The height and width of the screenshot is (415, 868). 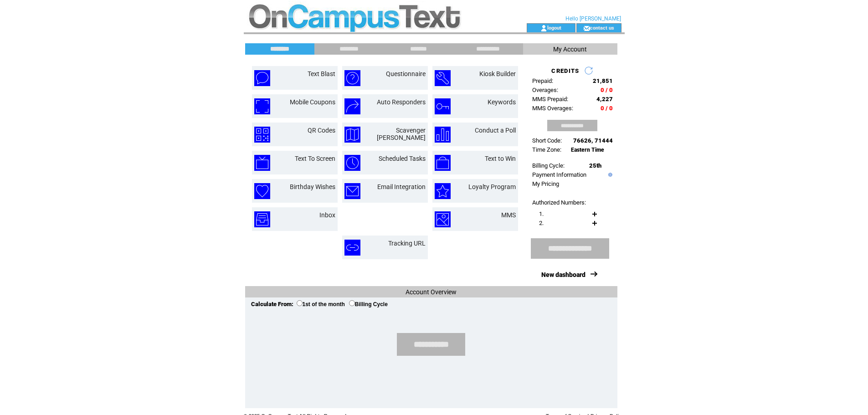 I want to click on a: New dashboard, so click(x=563, y=275).